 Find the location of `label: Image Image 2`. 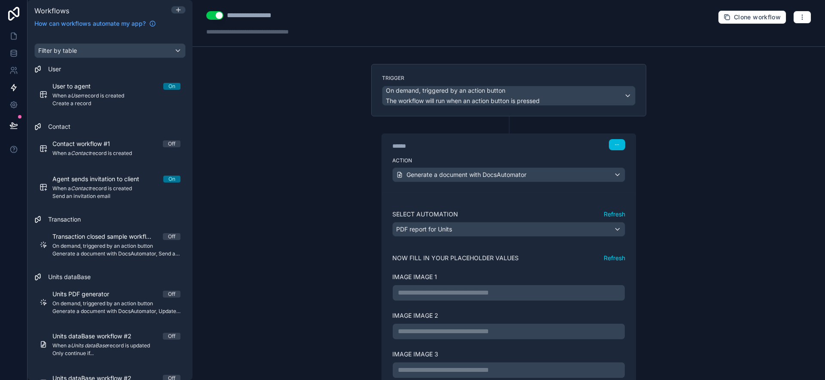

label: Image Image 2 is located at coordinates (415, 316).